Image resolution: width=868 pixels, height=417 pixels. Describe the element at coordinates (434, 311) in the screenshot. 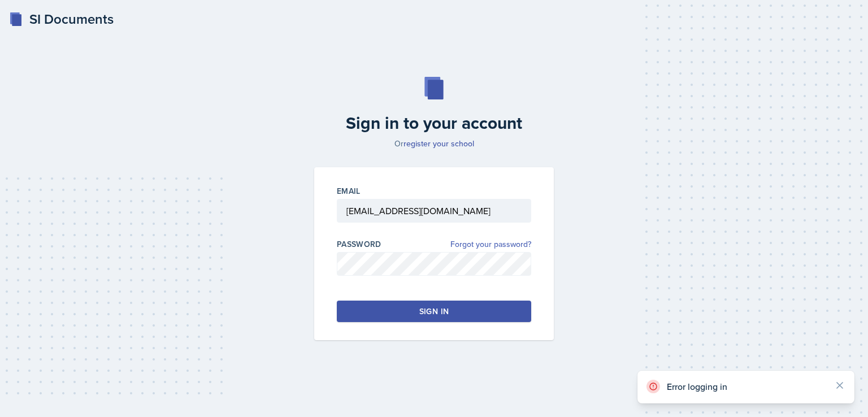

I see `div: Sign in` at that location.